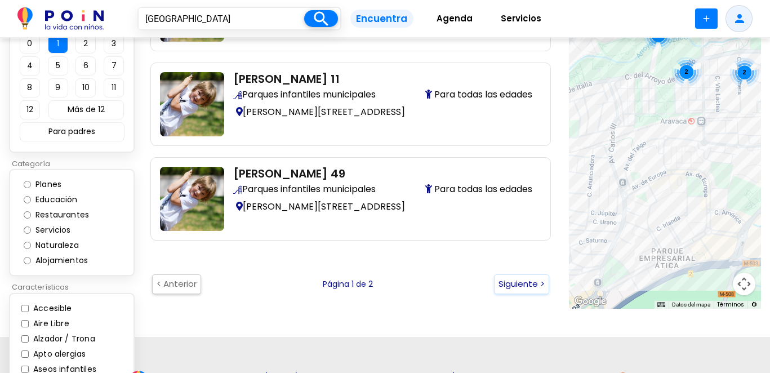  I want to click on label: Restaurantes, so click(66, 215).